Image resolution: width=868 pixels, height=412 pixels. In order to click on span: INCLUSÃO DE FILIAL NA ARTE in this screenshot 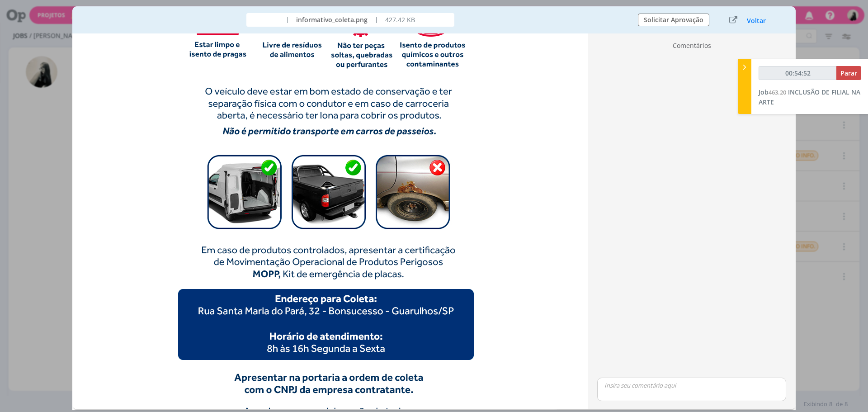, I will do `click(809, 96)`.